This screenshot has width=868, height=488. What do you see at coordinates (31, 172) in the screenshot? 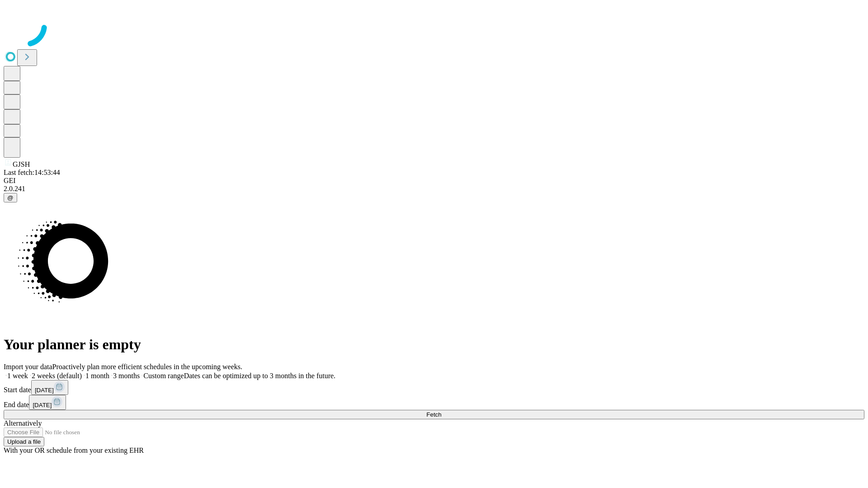
I see `span: Last fetch: 14:53:44` at bounding box center [31, 172].